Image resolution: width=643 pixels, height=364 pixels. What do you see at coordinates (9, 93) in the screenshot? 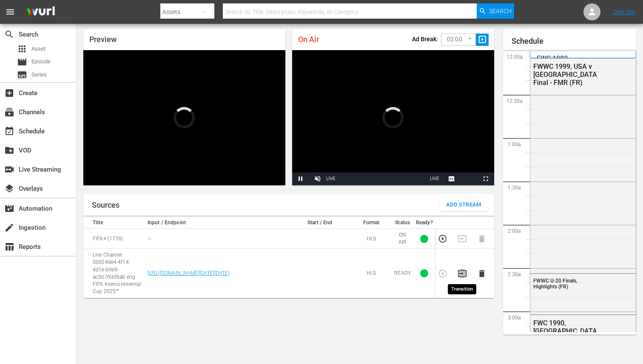
I see `span: Create` at bounding box center [9, 93].